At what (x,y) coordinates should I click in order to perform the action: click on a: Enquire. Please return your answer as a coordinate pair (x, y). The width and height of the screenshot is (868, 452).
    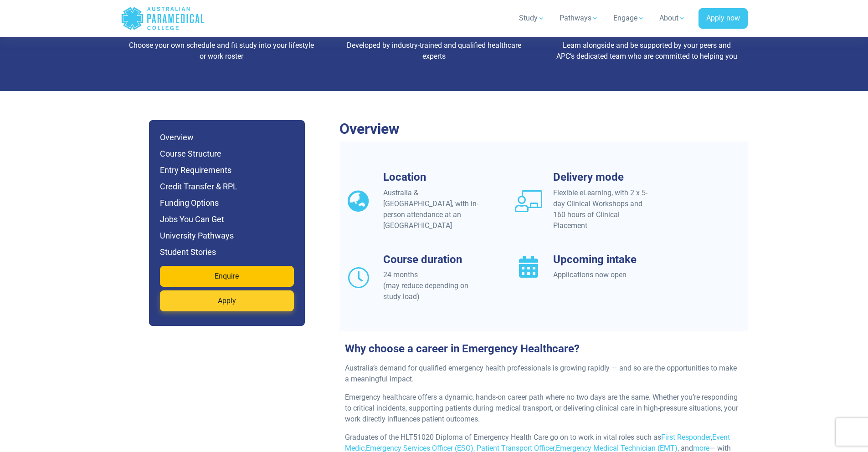
    Looking at the image, I should click on (227, 276).